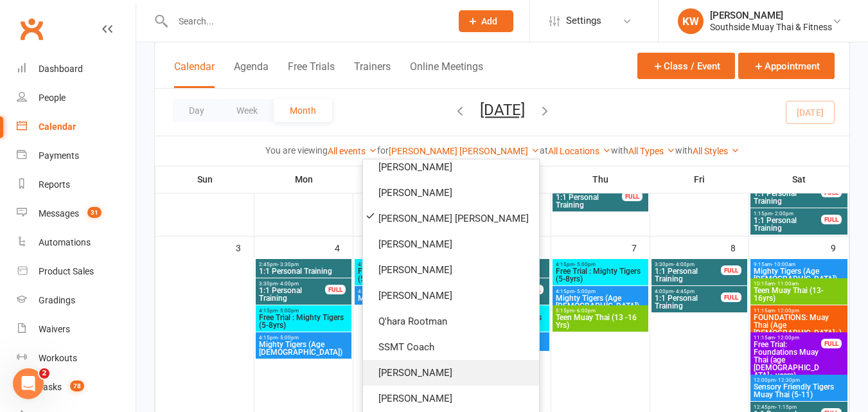 The width and height of the screenshot is (868, 412). I want to click on div: Product Sales, so click(66, 271).